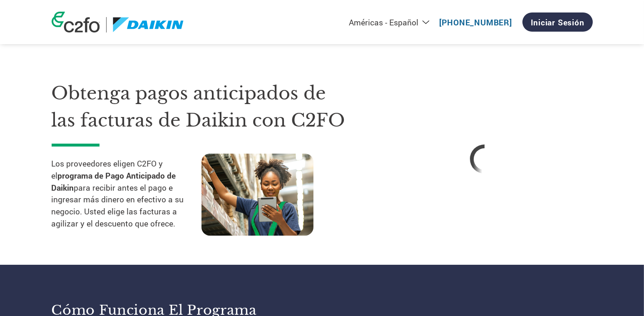 This screenshot has width=644, height=316. What do you see at coordinates (557, 22) in the screenshot?
I see `a: Iniciar sesión` at bounding box center [557, 22].